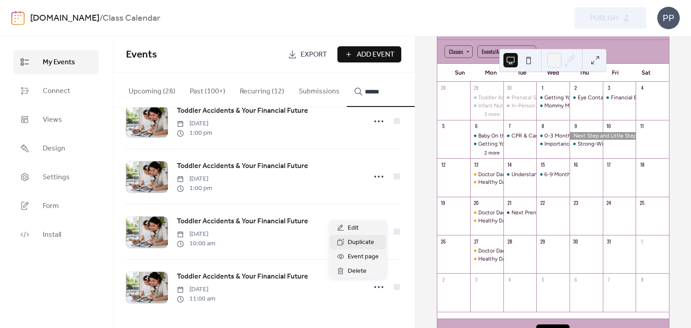 The image size is (691, 328). I want to click on div: 25, so click(641, 203).